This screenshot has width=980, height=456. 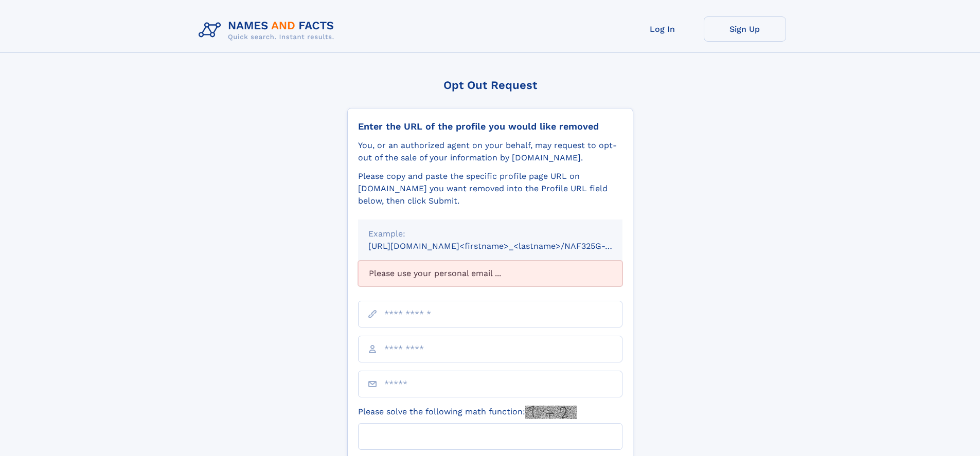 What do you see at coordinates (490, 234) in the screenshot?
I see `div: Example:` at bounding box center [490, 234].